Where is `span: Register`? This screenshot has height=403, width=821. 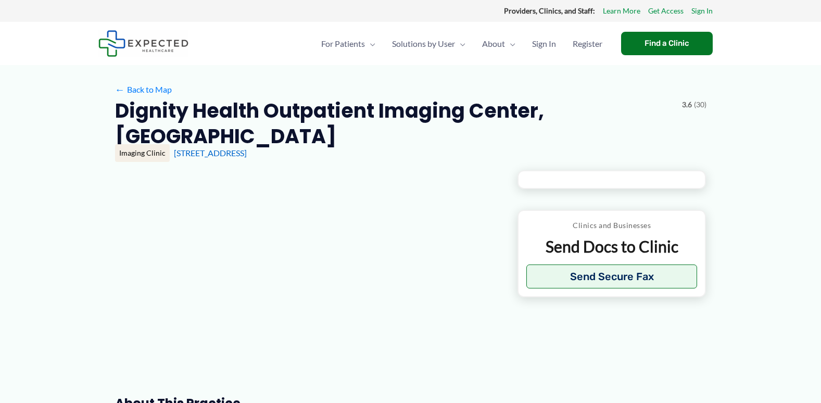
span: Register is located at coordinates (587, 44).